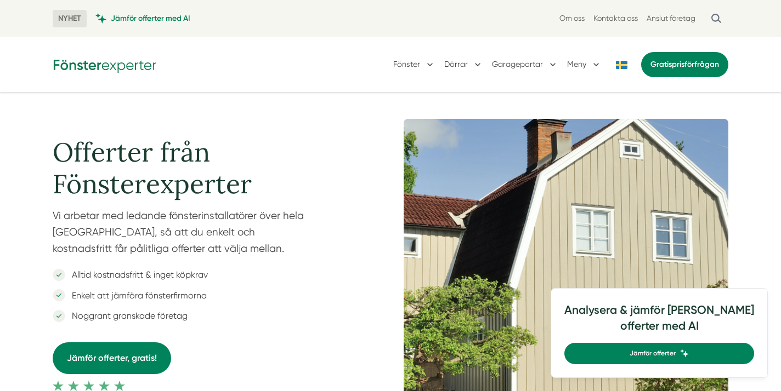 The height and width of the screenshot is (391, 781). Describe the element at coordinates (193, 163) in the screenshot. I see `h1: Offerter från Fönsterexperter` at that location.